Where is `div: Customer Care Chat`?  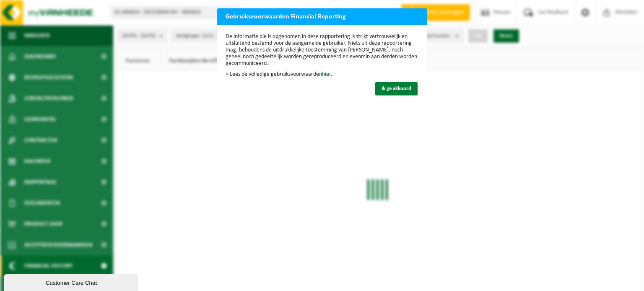
div: Customer Care Chat is located at coordinates (67, 10).